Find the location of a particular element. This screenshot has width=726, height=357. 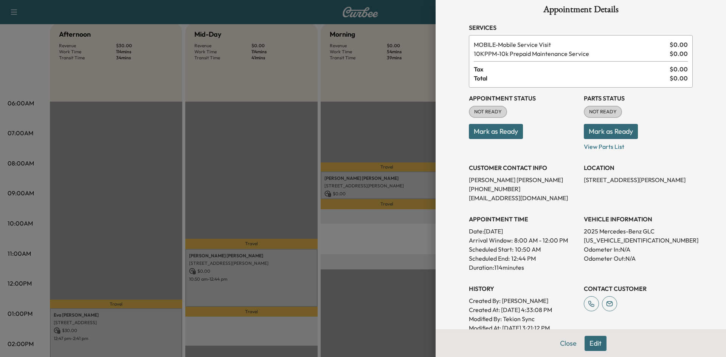

p: Arrival Window: is located at coordinates (523, 240).